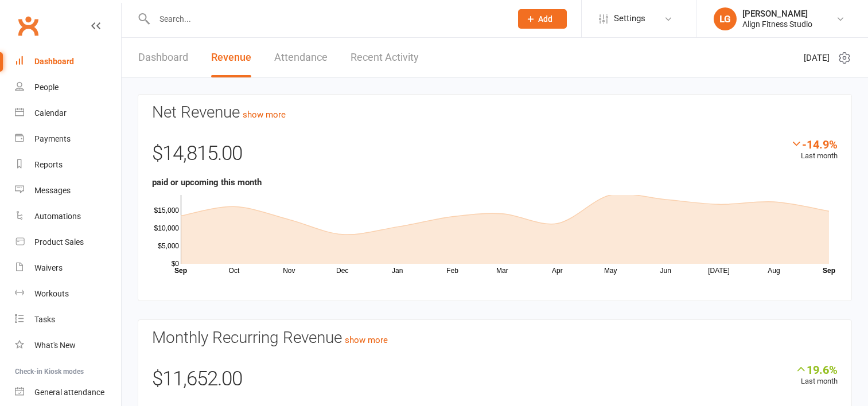  I want to click on div: General attendance, so click(69, 392).